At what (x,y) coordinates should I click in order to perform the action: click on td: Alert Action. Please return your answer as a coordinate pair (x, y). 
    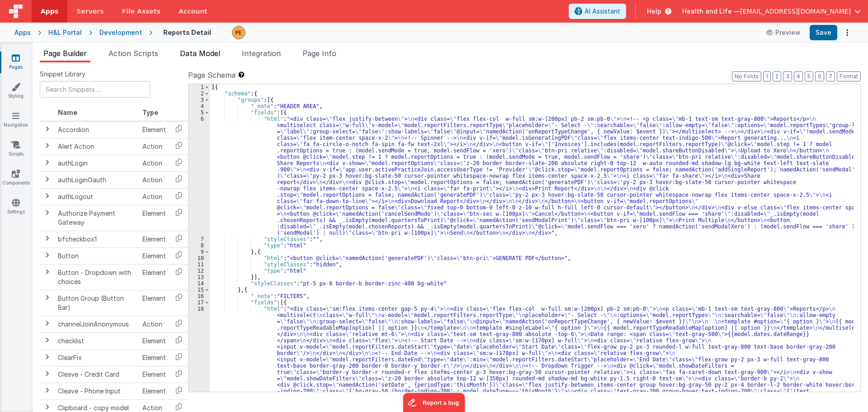
    Looking at the image, I should click on (96, 146).